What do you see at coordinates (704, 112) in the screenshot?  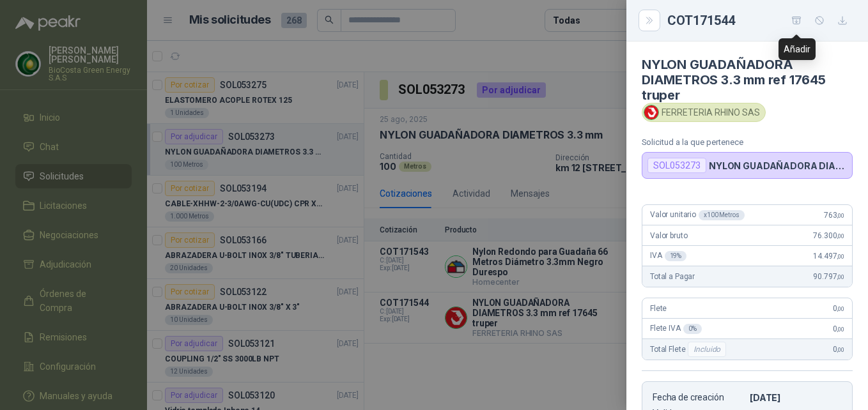 I see `div: FERRETERIA RHINO SAS` at bounding box center [704, 112].